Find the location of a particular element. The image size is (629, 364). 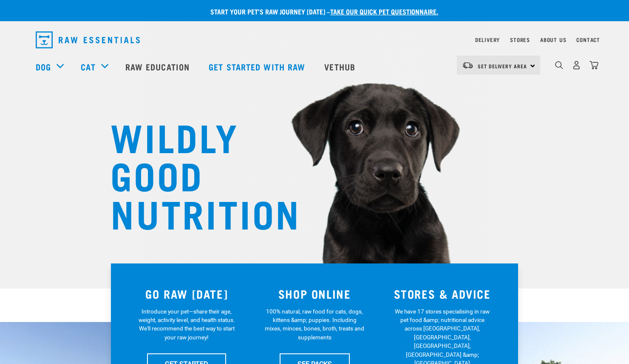

a: take our quick pet questionnaire. is located at coordinates (384, 11).